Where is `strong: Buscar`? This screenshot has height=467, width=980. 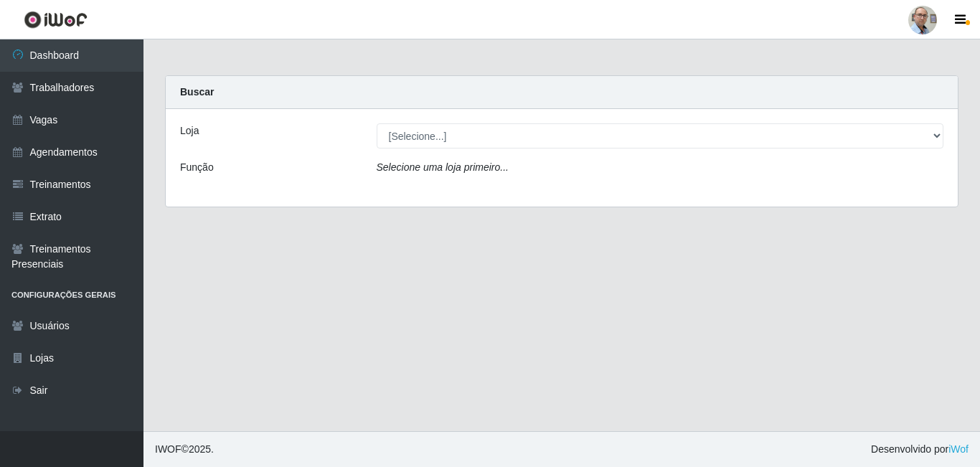
strong: Buscar is located at coordinates (197, 91).